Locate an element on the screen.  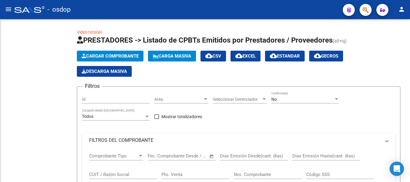
app-download-masive: Descarga masiva de comprobantes (adjuntos) is located at coordinates (104, 71).